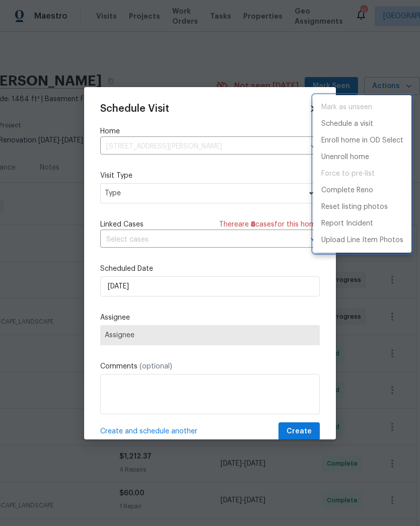 The image size is (420, 526). Describe the element at coordinates (362, 140) in the screenshot. I see `p: Enroll home in OD Select` at that location.